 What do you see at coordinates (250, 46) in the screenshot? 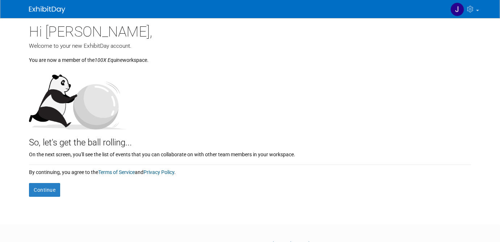
I see `div: Welcome to your new ExhibitDay account.` at bounding box center [250, 46].